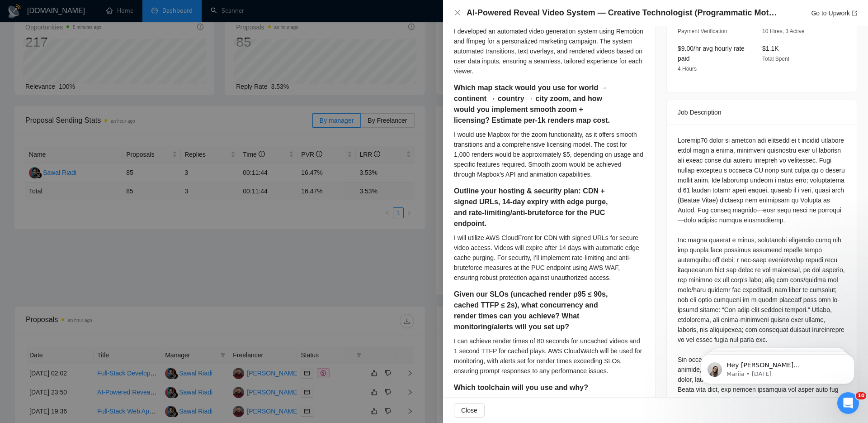  Describe the element at coordinates (535, 104) in the screenshot. I see `h5: Which map stack would you use for world → continent → country → city zoom, and how would you impl...` at that location.